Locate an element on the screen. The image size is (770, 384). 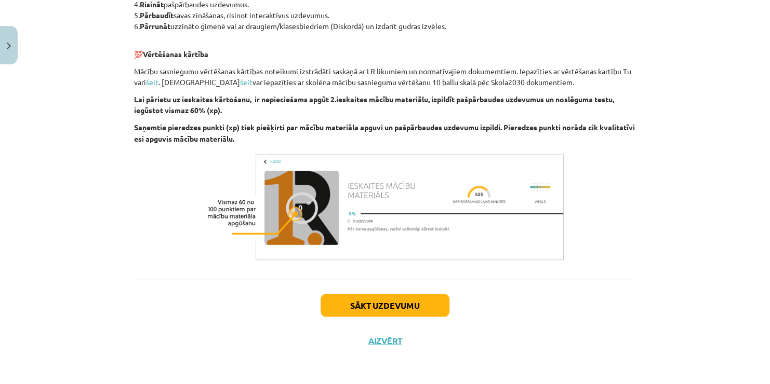
img: icon-close-lesson-0947bae3869378f0d4975bcd49f059093ad1ed9edebbc8119c70593378902aed.svg is located at coordinates (9, 46).